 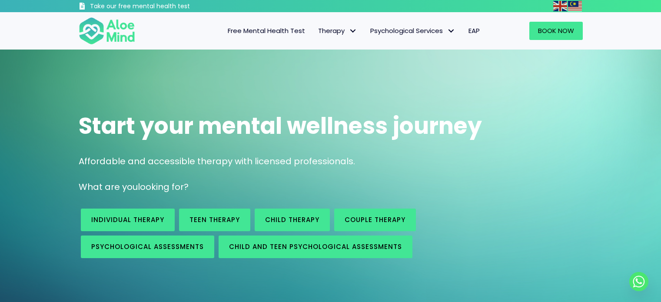 What do you see at coordinates (413, 30) in the screenshot?
I see `span: Psychological Services` at bounding box center [413, 30].